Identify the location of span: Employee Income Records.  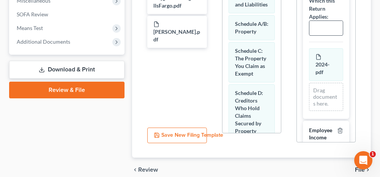
(320, 137).